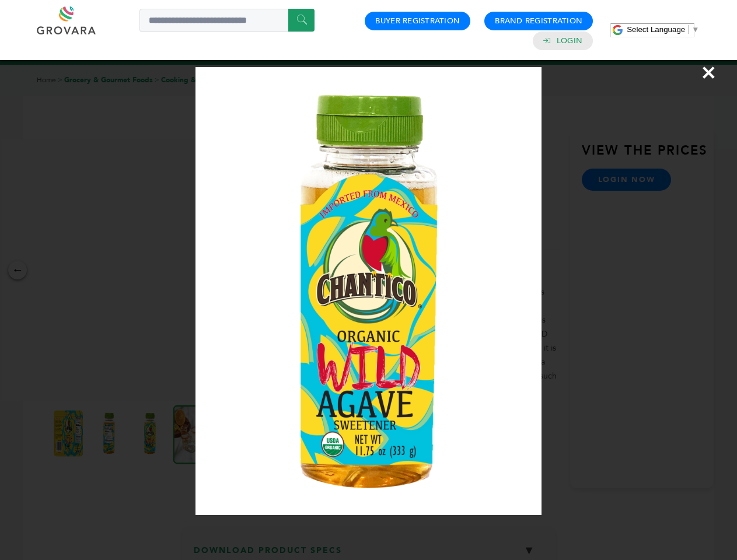  I want to click on a: Select Language​, so click(663, 29).